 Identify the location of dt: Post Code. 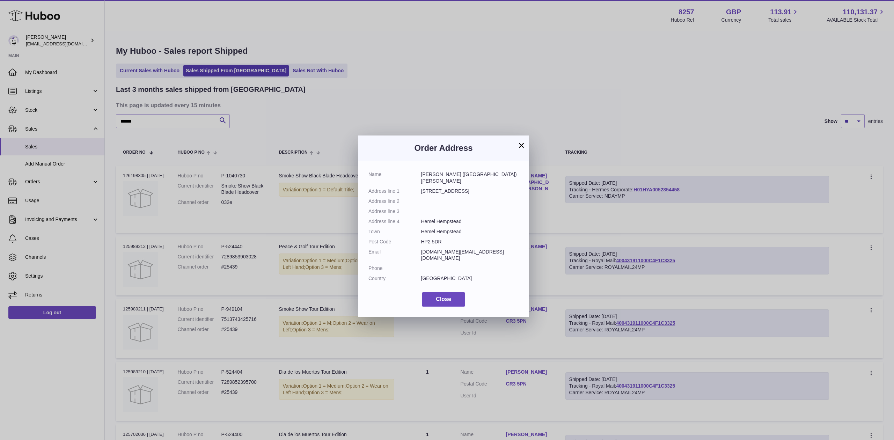
(394, 242).